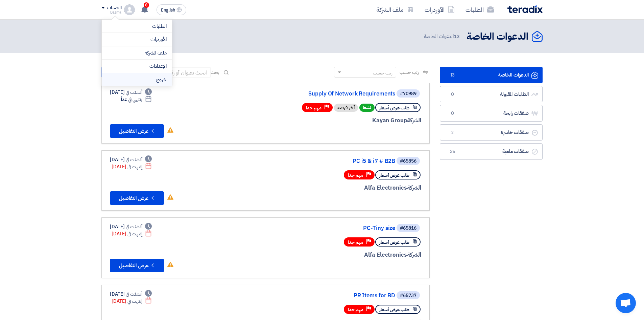  I want to click on div: #70989, so click(408, 94).